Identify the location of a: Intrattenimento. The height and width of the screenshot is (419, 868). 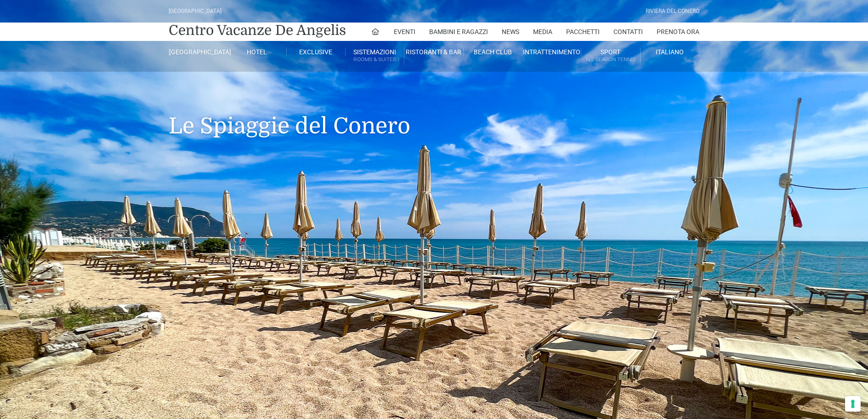
(552, 52).